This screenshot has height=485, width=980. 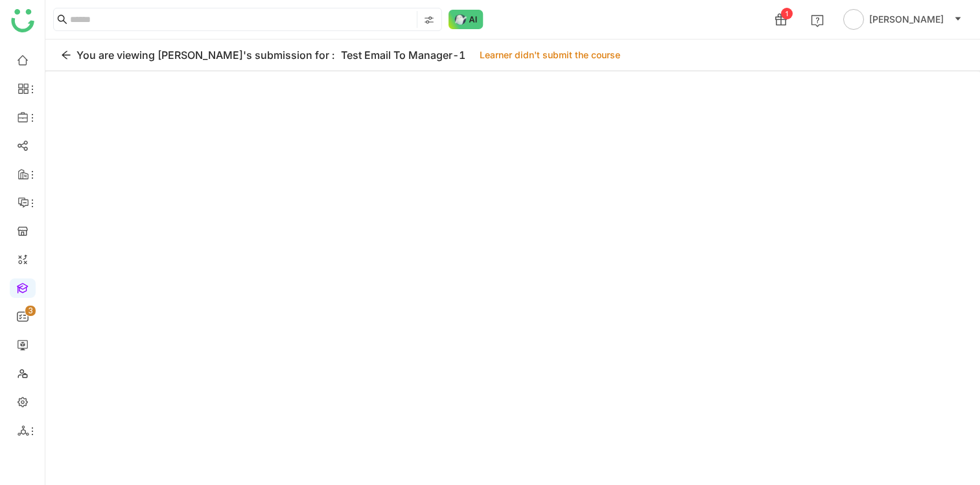 I want to click on img: search-type.svg, so click(x=429, y=20).